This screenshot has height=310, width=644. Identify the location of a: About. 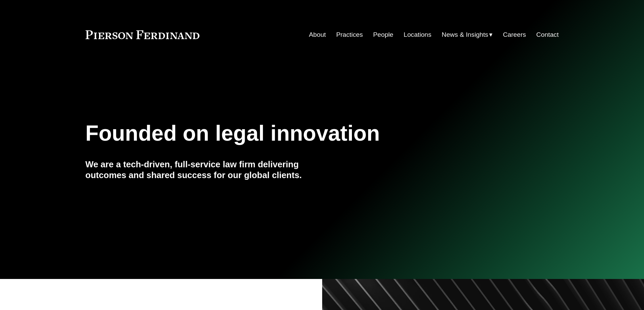
(317, 35).